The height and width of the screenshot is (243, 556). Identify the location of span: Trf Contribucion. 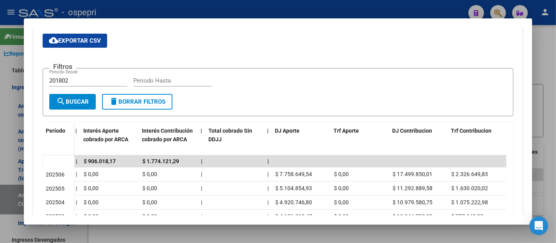
(471, 131).